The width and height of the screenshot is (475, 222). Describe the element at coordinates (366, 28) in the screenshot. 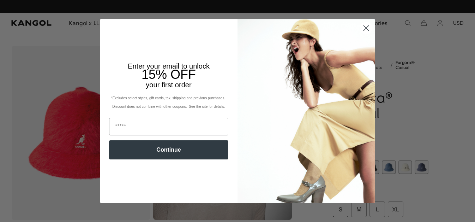

I see `button: Close dialog` at that location.